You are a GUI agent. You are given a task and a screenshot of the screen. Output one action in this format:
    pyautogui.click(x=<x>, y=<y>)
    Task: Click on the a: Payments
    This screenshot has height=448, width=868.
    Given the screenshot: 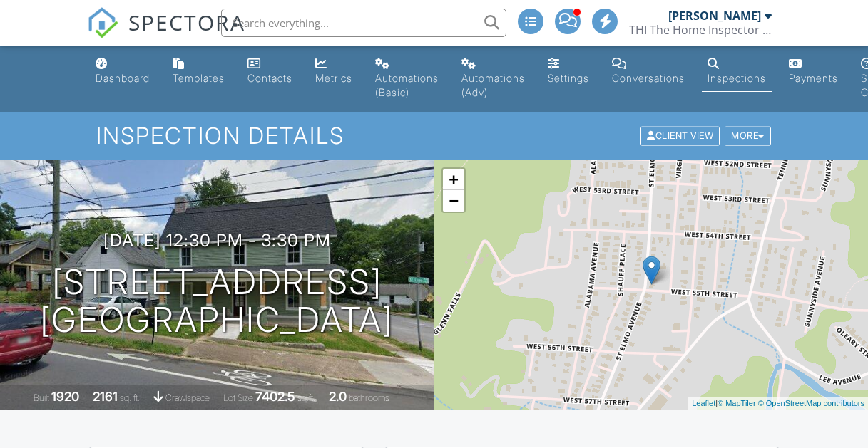 What is the action you would take?
    pyautogui.click(x=813, y=71)
    